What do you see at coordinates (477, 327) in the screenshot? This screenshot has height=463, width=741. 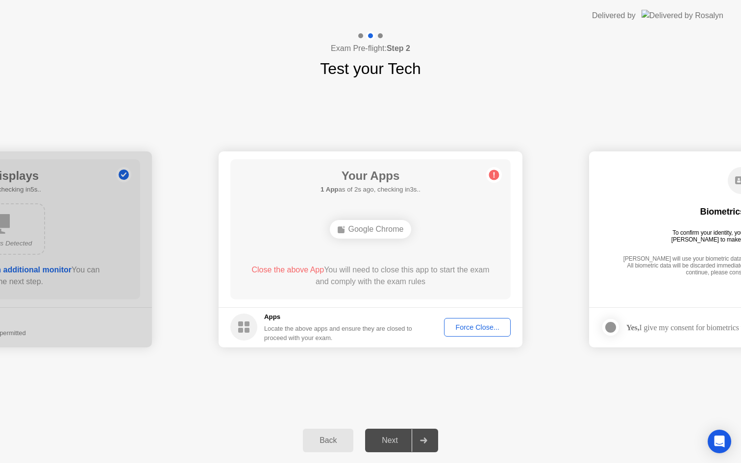 I see `div: Force Close...` at bounding box center [477, 327].